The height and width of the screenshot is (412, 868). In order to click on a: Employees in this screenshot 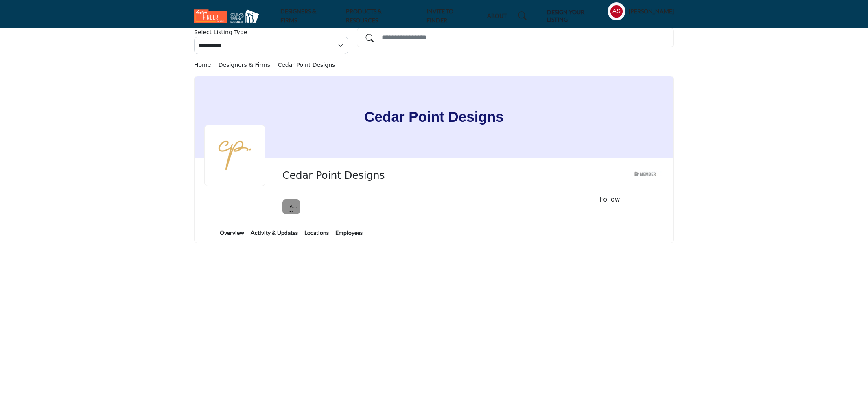, I will do `click(349, 235)`.